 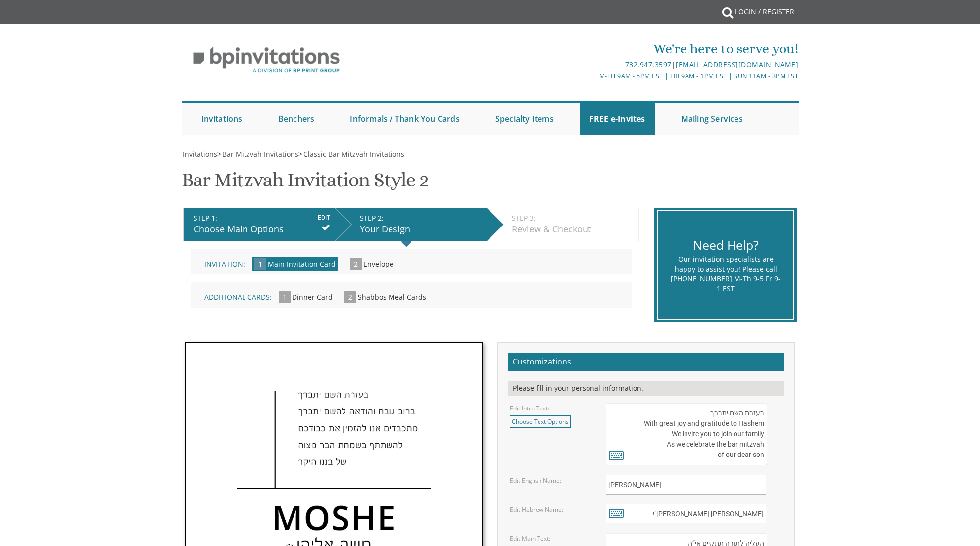 What do you see at coordinates (297, 119) in the screenshot?
I see `a: Benchers` at bounding box center [297, 119].